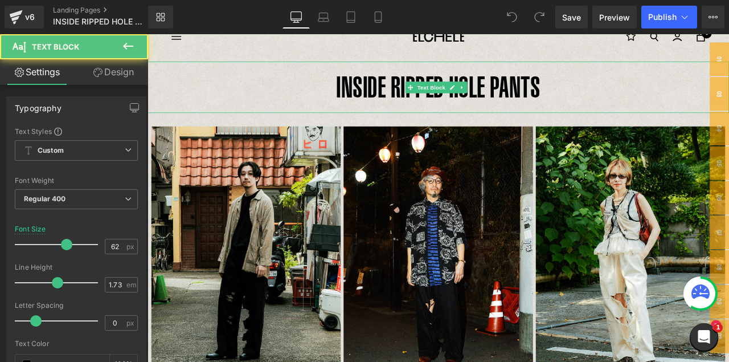 This screenshot has height=362, width=729. What do you see at coordinates (678, 317) in the screenshot?
I see `span: 09` at bounding box center [678, 317].